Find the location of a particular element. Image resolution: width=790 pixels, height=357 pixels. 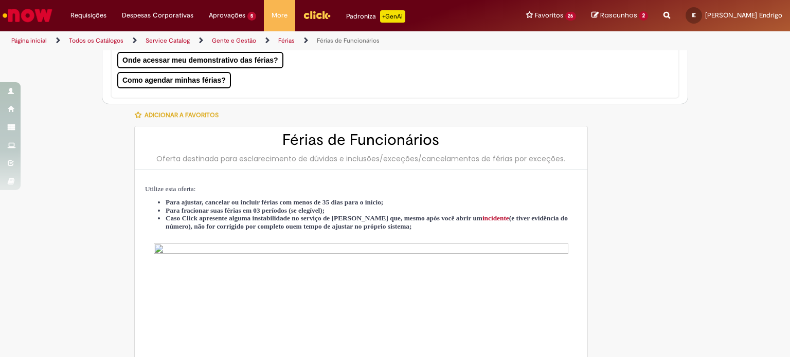

button: Adicionar a Favoritos is located at coordinates (179, 115).